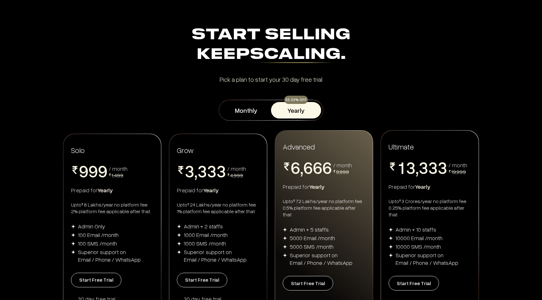 Image resolution: width=542 pixels, height=300 pixels. What do you see at coordinates (296, 110) in the screenshot?
I see `button: Yearly` at bounding box center [296, 110].